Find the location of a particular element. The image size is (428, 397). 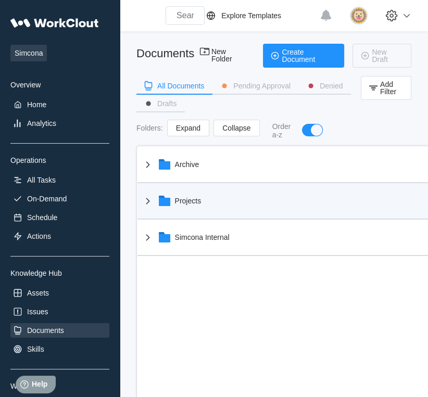

div: Archive is located at coordinates (187, 165).